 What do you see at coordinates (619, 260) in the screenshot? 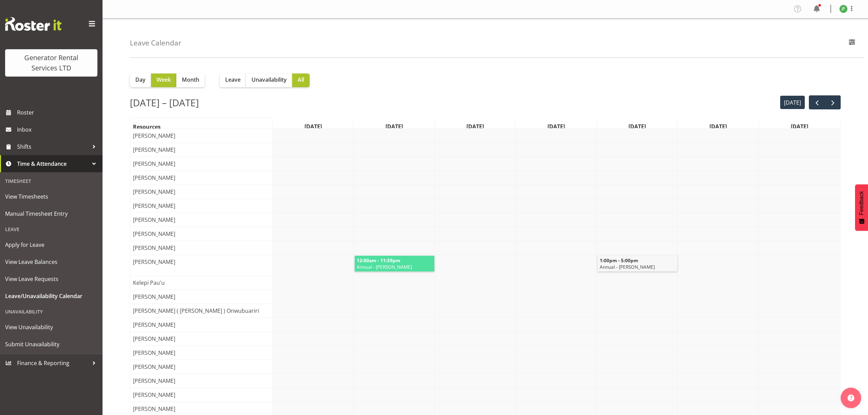
I see `span: 1:00pm - 5:00pm` at bounding box center [619, 260].